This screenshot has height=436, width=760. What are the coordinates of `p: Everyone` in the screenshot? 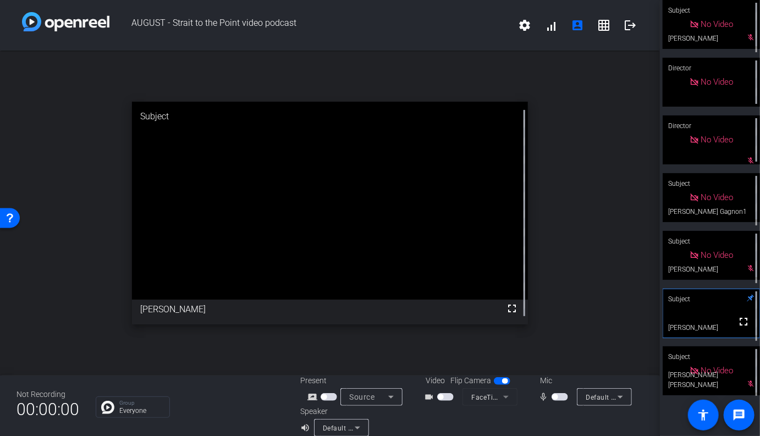 It's located at (141, 411).